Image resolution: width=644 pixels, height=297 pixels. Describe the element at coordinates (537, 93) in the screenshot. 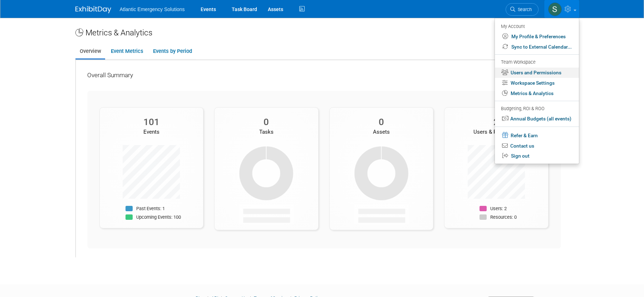

I see `a: Metrics & Analytics` at that location.